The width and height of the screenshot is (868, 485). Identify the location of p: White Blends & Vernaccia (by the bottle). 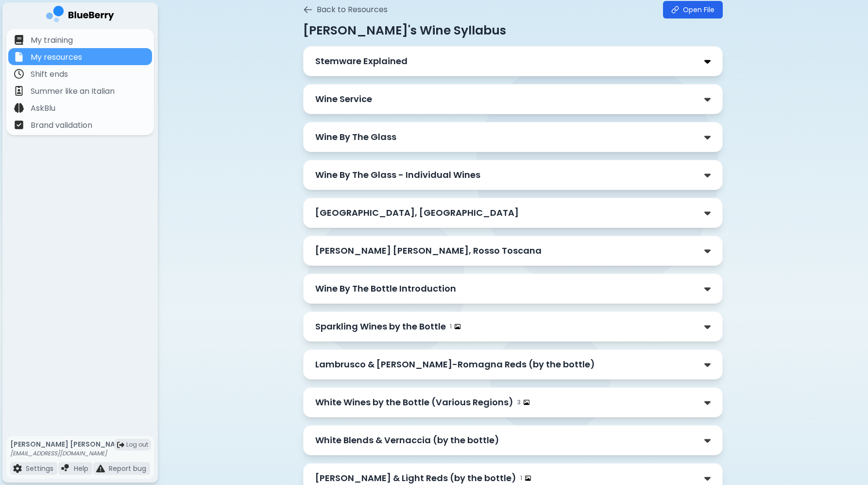
(407, 440).